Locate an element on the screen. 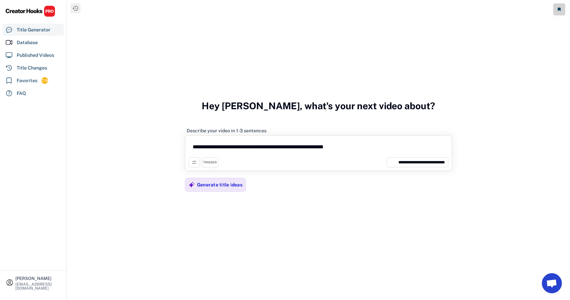 Image resolution: width=570 pixels, height=300 pixels. div: TRIGGER is located at coordinates (210, 162).